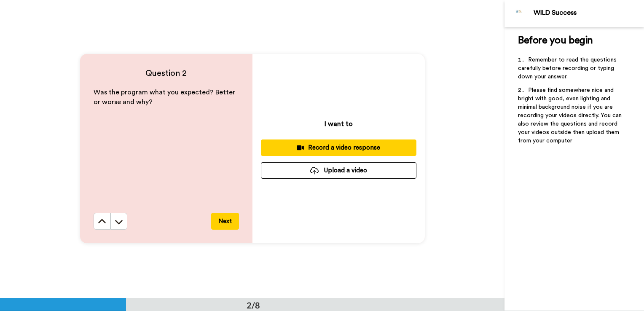  Describe the element at coordinates (338, 147) in the screenshot. I see `div: Record a video response` at that location.